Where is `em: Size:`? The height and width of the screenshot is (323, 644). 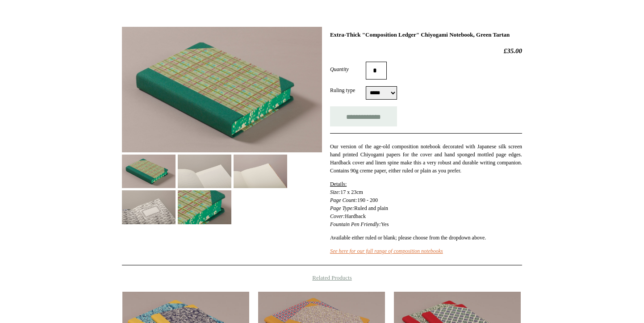
em: Size: is located at coordinates (335, 192).